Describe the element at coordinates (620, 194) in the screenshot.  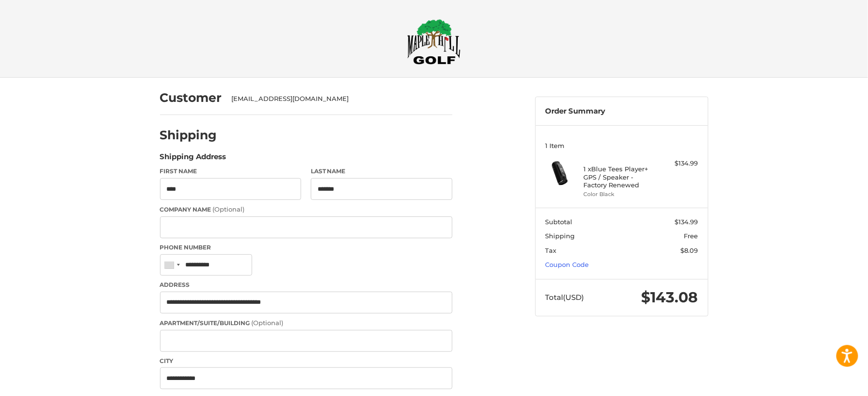
I see `li: Color Black` at that location.